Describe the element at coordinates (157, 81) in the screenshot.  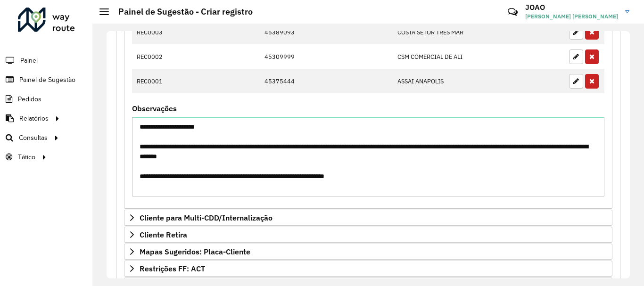
I see `td: REC0001` at that location.